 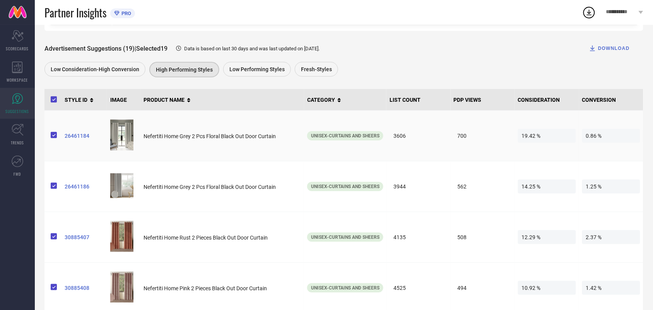 What do you see at coordinates (609, 48) in the screenshot?
I see `div: DOWNLOAD` at bounding box center [609, 48].